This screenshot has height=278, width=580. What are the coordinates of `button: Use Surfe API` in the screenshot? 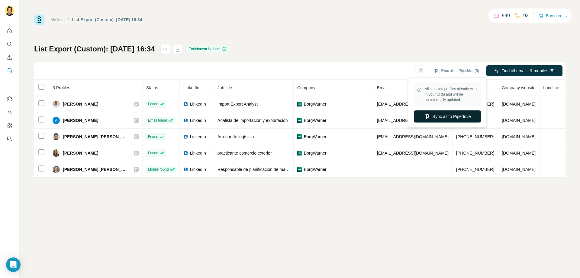 It's located at (10, 112).